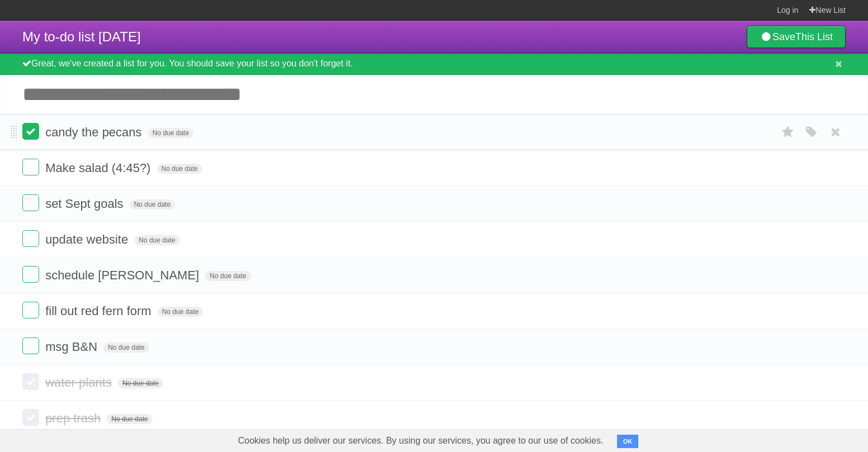 This screenshot has height=452, width=868. I want to click on span: set Sept goals, so click(86, 203).